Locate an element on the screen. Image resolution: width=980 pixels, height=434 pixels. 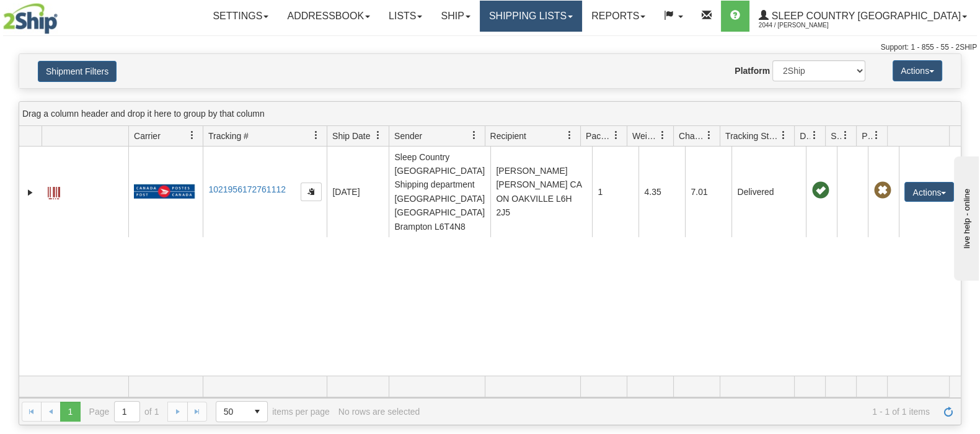
a: Shipment Issues filter column settings is located at coordinates (845, 135).